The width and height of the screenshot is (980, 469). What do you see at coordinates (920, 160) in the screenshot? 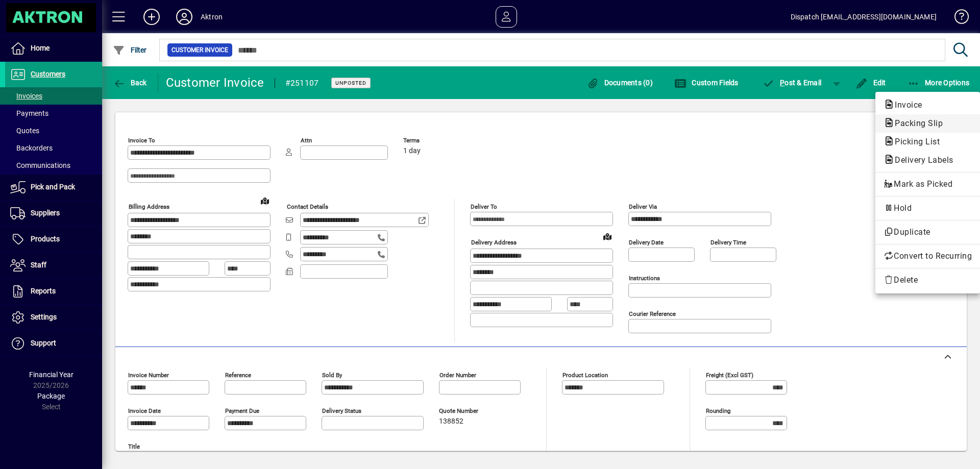
I see `span: Delivery Labels` at bounding box center [920, 160].